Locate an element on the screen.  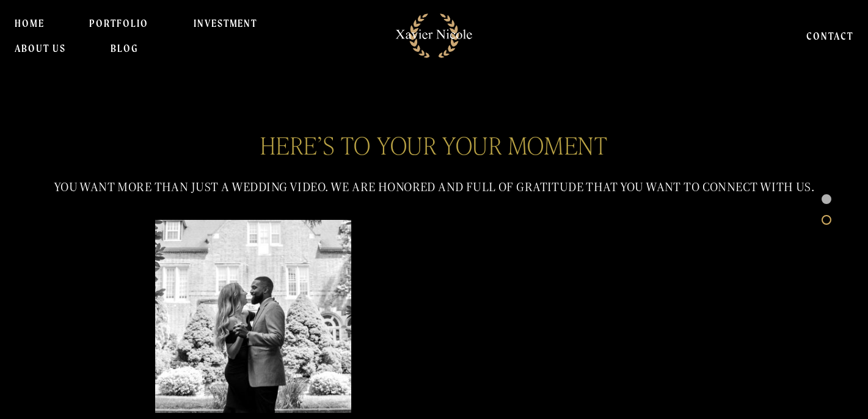
a: CONTACT is located at coordinates (830, 35).